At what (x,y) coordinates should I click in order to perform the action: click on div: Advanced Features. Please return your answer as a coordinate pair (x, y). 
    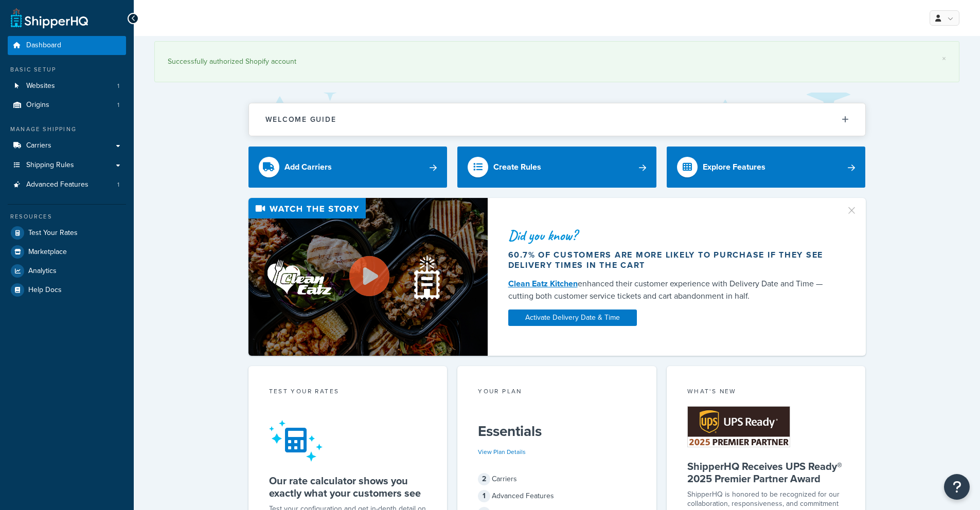
    Looking at the image, I should click on (557, 496).